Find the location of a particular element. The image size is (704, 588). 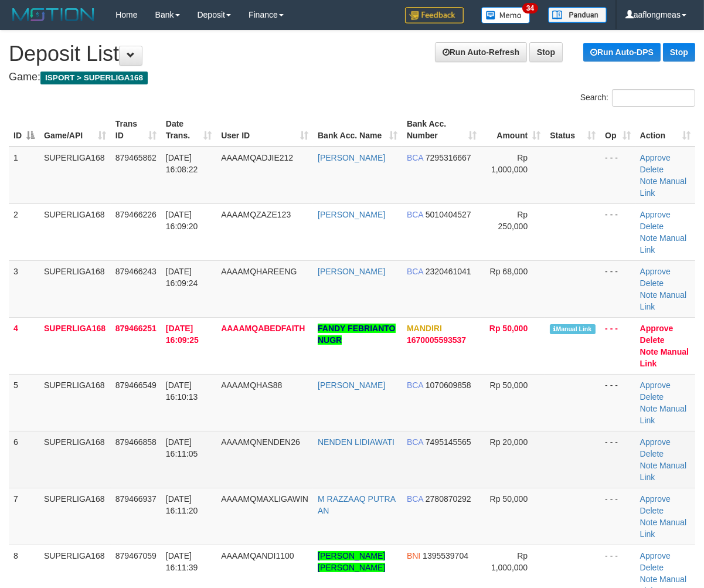

td: 7 is located at coordinates (24, 516).